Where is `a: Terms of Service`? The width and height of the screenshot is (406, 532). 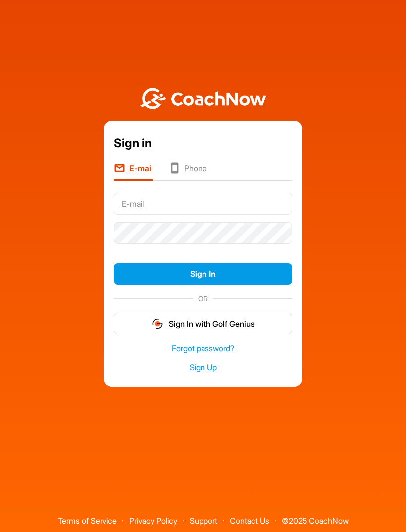
a: Terms of Service is located at coordinates (87, 521).